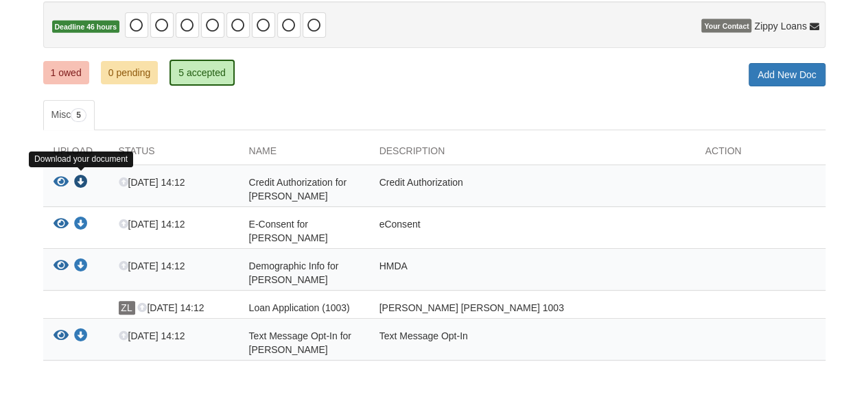  What do you see at coordinates (81, 159) in the screenshot?
I see `div: Download your document` at bounding box center [81, 159].